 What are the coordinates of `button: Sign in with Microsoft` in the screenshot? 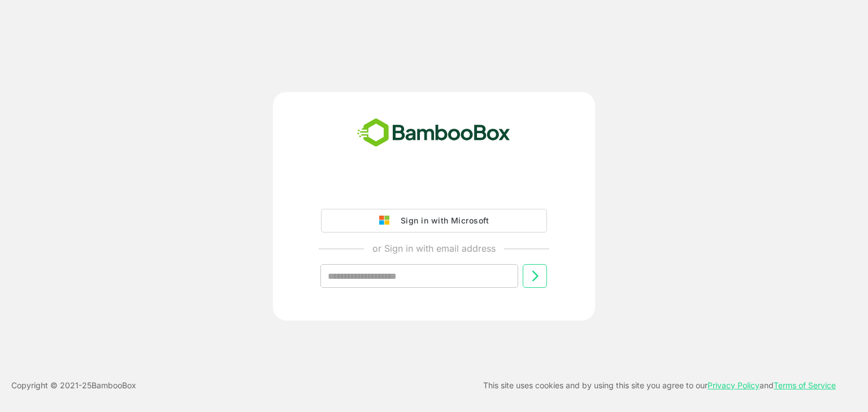 It's located at (434, 221).